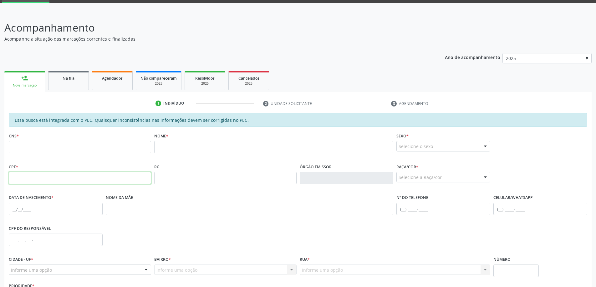  What do you see at coordinates (412, 198) in the screenshot?
I see `label: Nº do Telefone` at bounding box center [412, 198].